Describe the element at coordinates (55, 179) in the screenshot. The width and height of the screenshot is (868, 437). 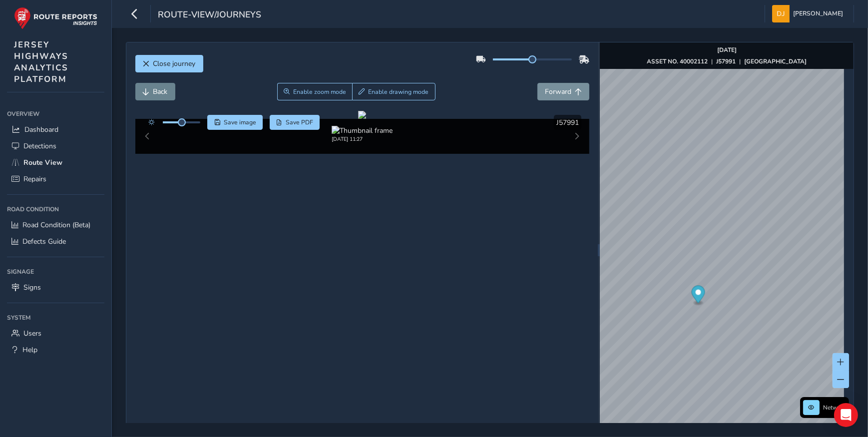
I see `a: Repairs` at that location.